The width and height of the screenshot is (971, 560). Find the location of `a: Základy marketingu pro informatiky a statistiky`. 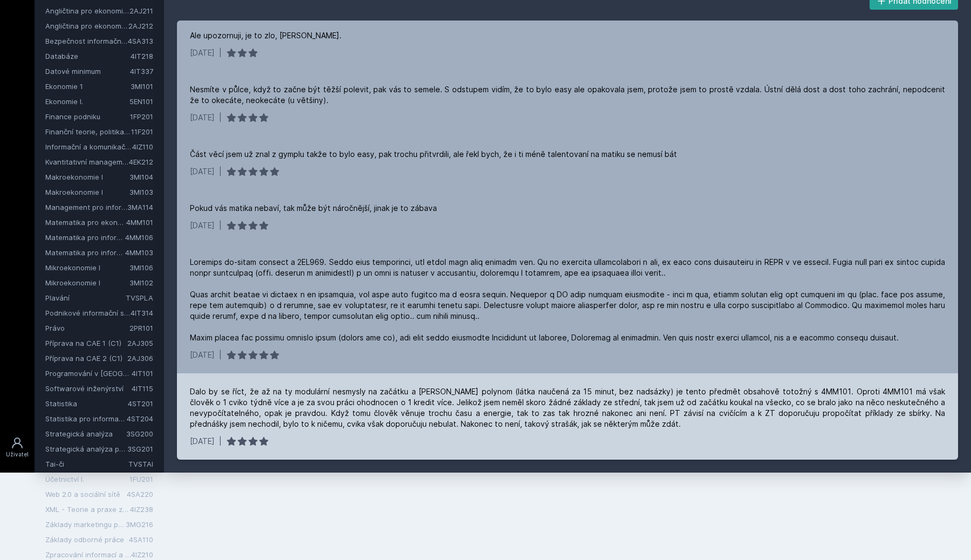

a: Základy marketingu pro informatiky a statistiky is located at coordinates (85, 524).